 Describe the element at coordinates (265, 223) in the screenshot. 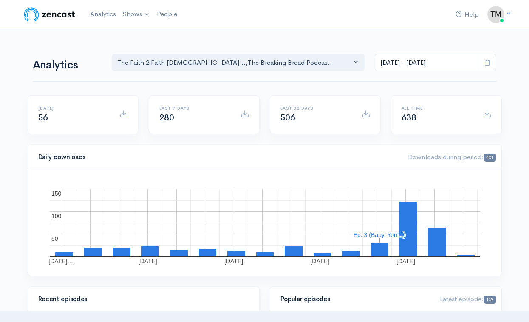

I see `svg: A chart.` at that location.